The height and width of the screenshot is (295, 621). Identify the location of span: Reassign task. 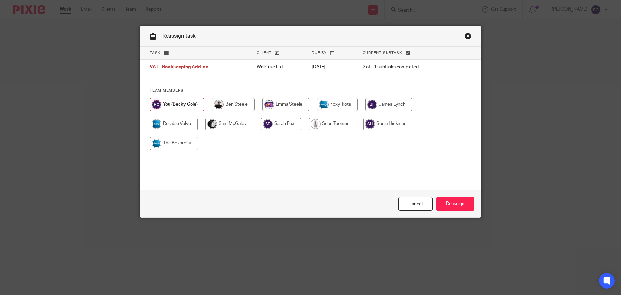
(179, 36).